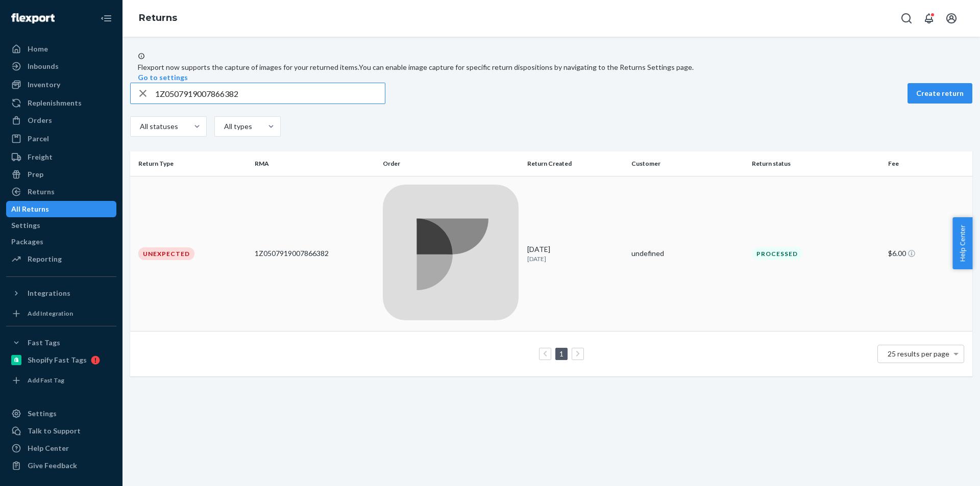 Image resolution: width=980 pixels, height=486 pixels. What do you see at coordinates (61, 157) in the screenshot?
I see `a: Freight` at bounding box center [61, 157].